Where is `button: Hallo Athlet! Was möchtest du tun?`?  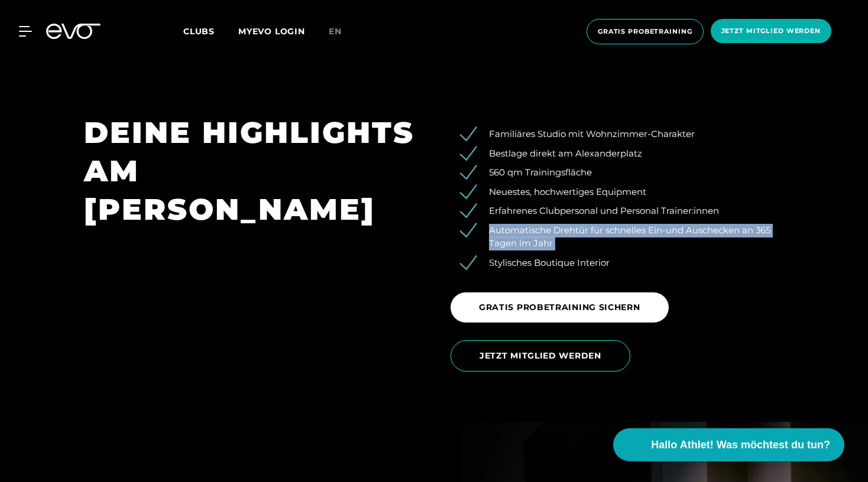 button: Hallo Athlet! Was möchtest du tun? is located at coordinates (729, 445).